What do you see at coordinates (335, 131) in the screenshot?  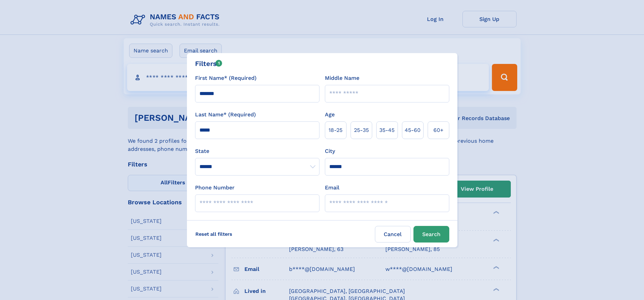 I see `span: 18‑25` at bounding box center [335, 131].